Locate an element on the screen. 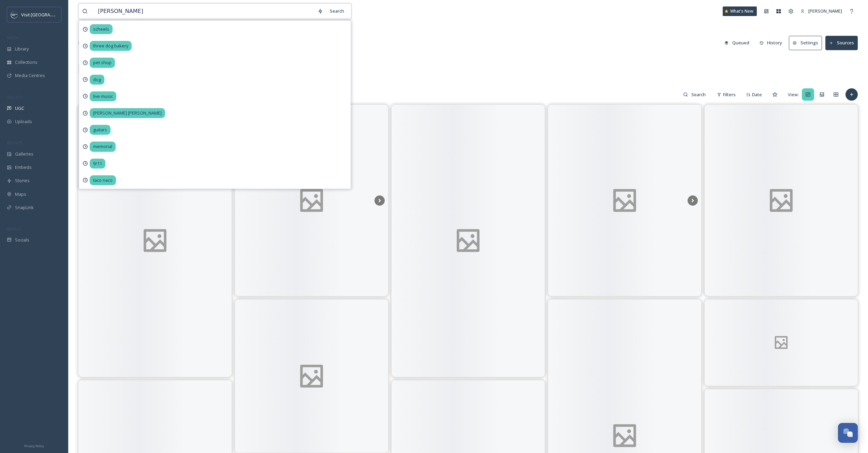 This screenshot has height=453, width=868. span: MEDIA is located at coordinates (12, 38).